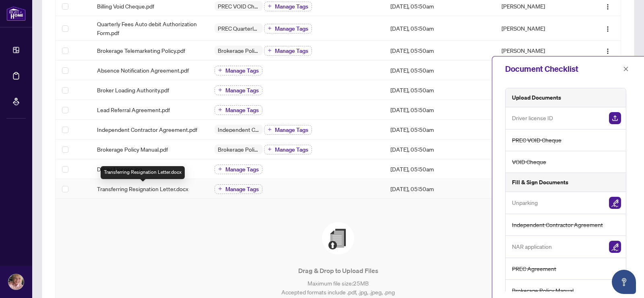  Describe the element at coordinates (141, 50) in the screenshot. I see `span: Brokerage Telemarketing Policy.pdf` at that location.